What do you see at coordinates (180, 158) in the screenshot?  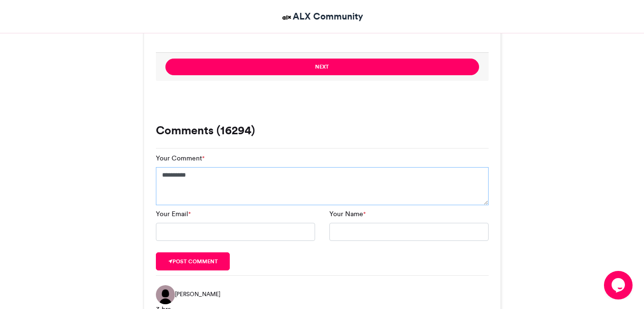 I see `label: Your Comment` at bounding box center [180, 158].